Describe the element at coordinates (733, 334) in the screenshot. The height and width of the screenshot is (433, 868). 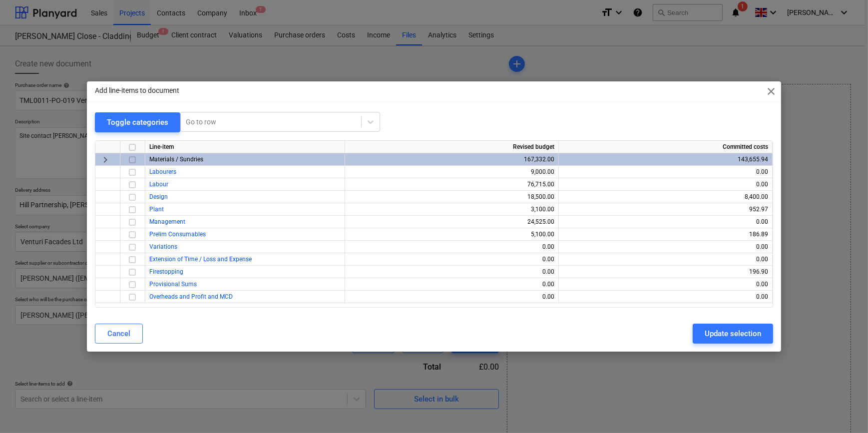
I see `div: Update selection` at that location.